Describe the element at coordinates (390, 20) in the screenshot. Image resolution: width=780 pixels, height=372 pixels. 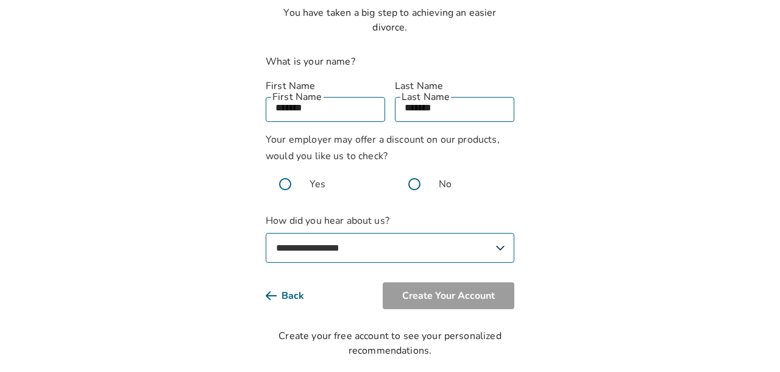
I see `p: You have taken a big step to achieving an easier divorce.` at that location.